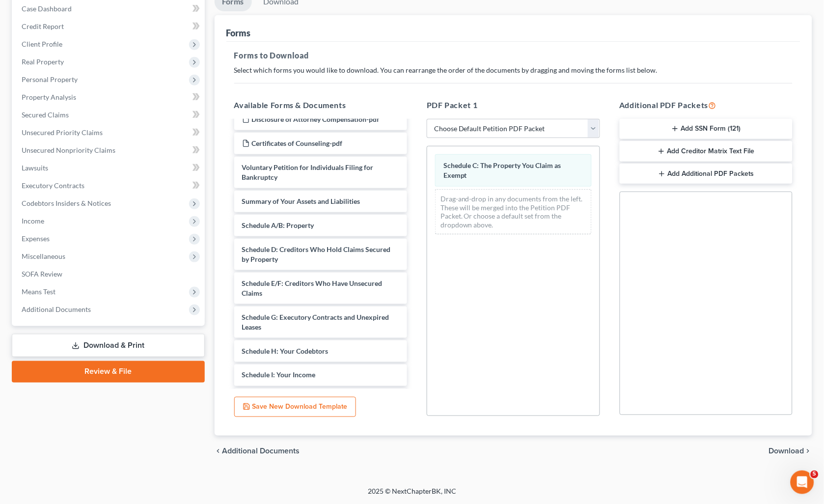 This screenshot has height=504, width=824. Describe the element at coordinates (109, 168) in the screenshot. I see `a: Lawsuits` at that location.